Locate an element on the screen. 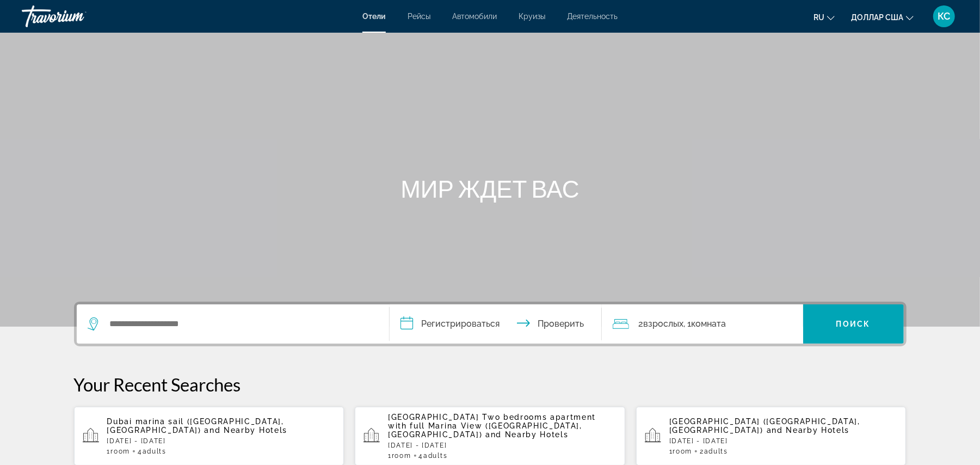 The image size is (980, 465). font: 2 is located at coordinates (641, 324).